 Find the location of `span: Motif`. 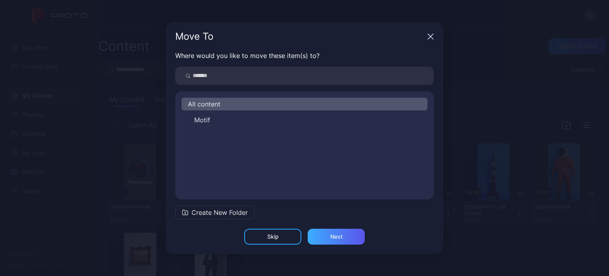

span: Motif is located at coordinates (202, 120).